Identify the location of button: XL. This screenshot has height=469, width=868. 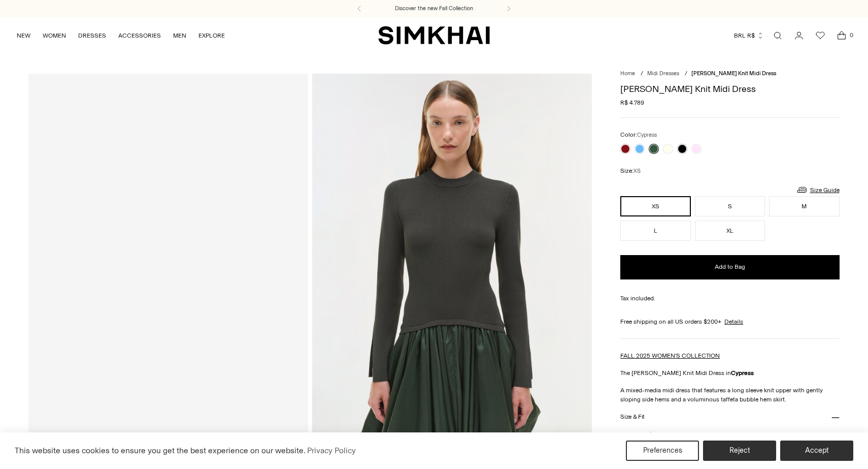
(730, 231).